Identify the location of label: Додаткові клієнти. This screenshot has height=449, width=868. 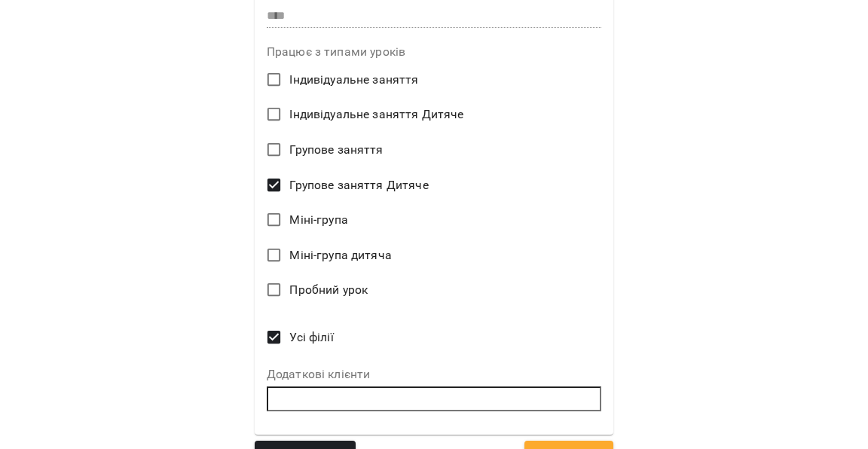
(434, 374).